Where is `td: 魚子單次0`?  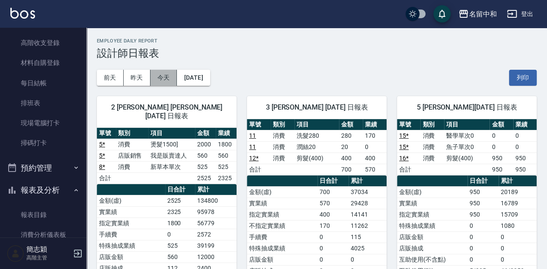 td: 魚子單次0 is located at coordinates (467, 147).